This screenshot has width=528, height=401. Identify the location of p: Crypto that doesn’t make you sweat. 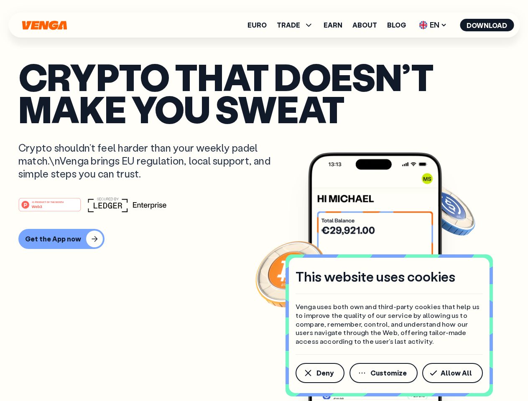
(264, 92).